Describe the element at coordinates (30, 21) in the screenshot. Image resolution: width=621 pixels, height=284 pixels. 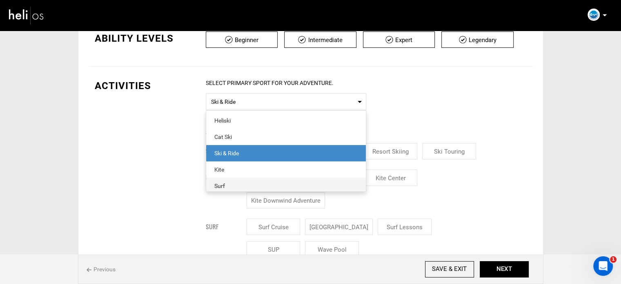
I see `strong: AWESOME TEAM` at that location.